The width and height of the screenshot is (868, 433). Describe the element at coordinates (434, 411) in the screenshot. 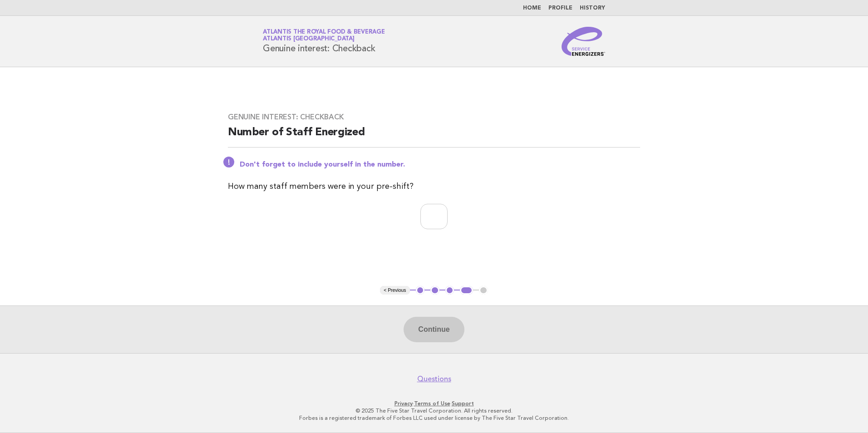

I see `p: © 2025 The Five Star Travel Corporation. All rights reserved.` at that location.